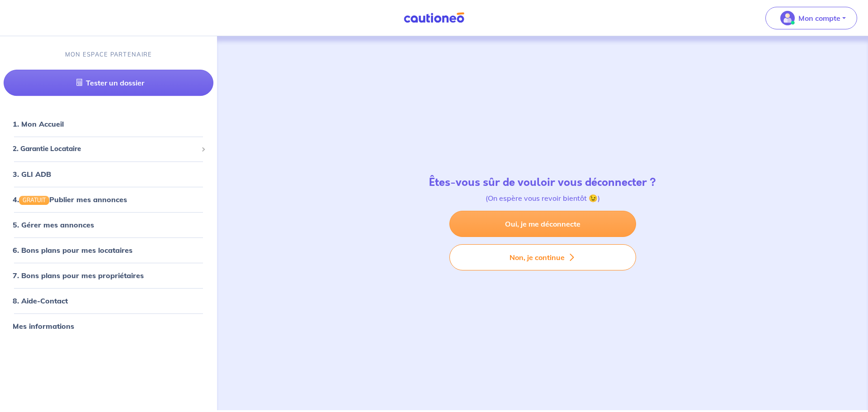 The width and height of the screenshot is (868, 412). I want to click on div: 5. Gérer mes annonces, so click(109, 225).